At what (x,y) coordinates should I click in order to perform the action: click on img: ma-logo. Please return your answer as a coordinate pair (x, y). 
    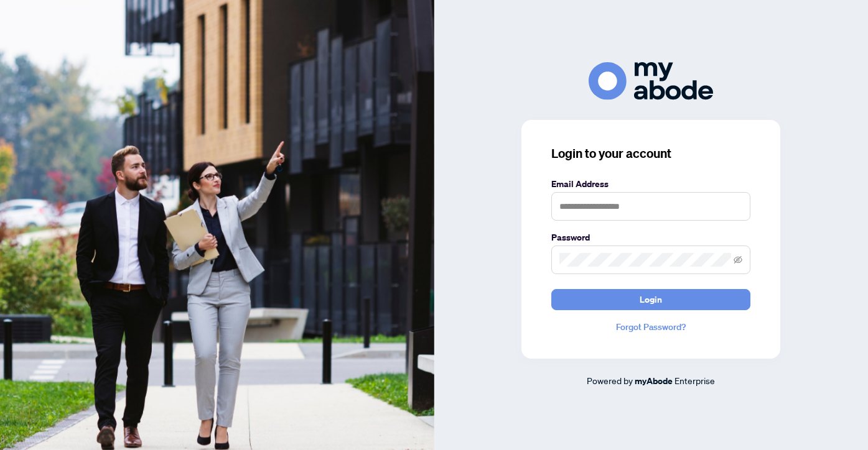
    Looking at the image, I should click on (651, 81).